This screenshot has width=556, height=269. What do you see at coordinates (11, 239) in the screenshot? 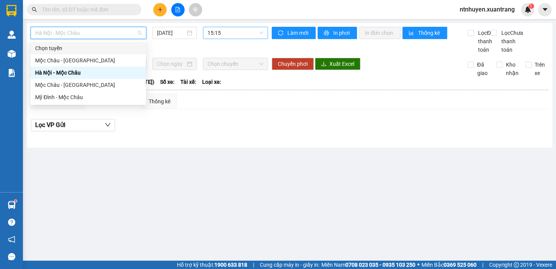
I see `span: notification` at bounding box center [11, 239].